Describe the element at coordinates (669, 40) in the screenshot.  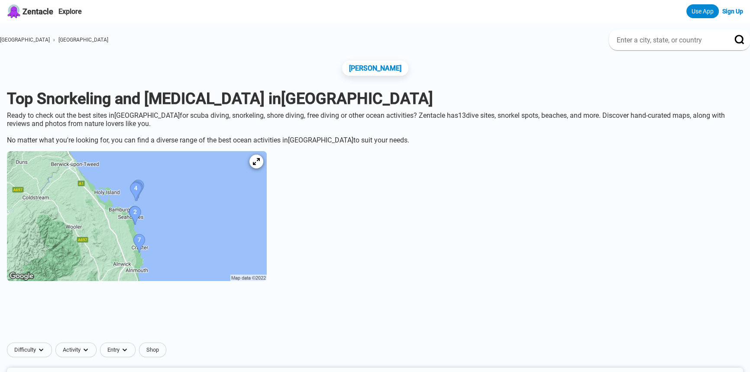
I see `input: Enter a city, state, or country` at that location.